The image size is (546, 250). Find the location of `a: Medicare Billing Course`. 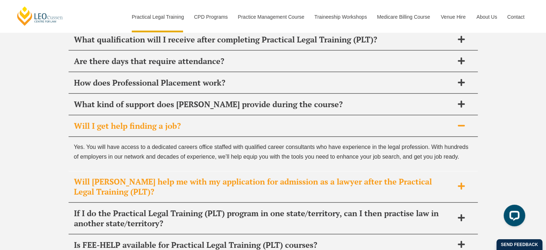

a: Medicare Billing Course is located at coordinates (404, 17).